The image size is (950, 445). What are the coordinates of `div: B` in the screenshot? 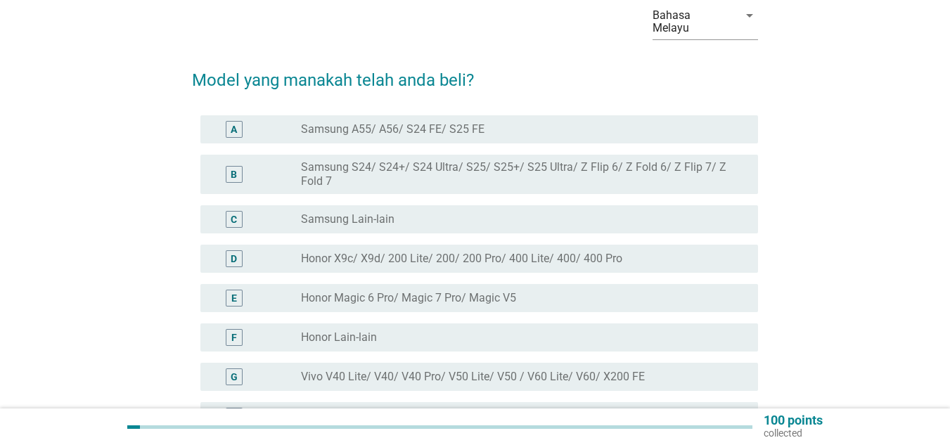 It's located at (234, 174).